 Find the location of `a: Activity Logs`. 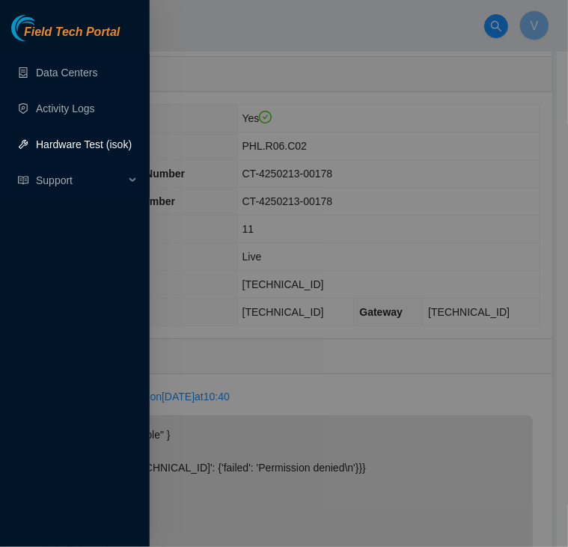

a: Activity Logs is located at coordinates (65, 108).